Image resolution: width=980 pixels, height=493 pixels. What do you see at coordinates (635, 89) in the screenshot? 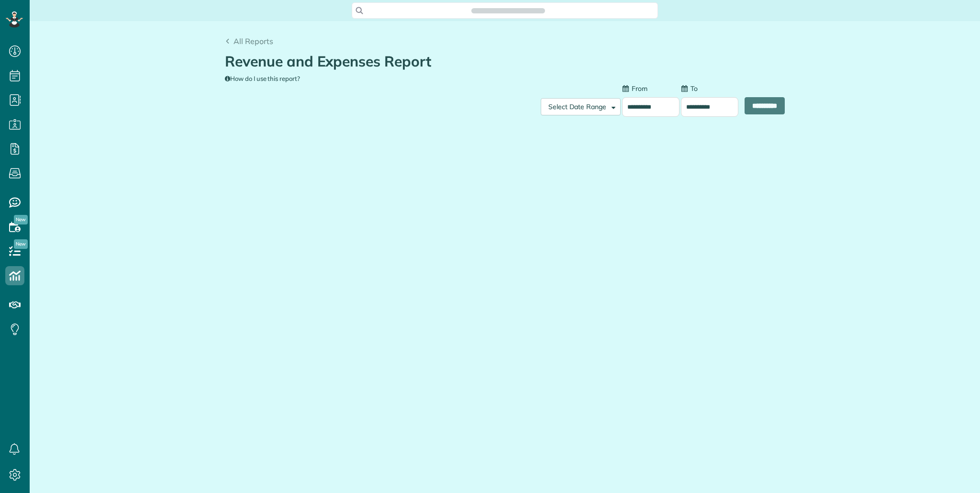
I see `label: From` at bounding box center [635, 89].